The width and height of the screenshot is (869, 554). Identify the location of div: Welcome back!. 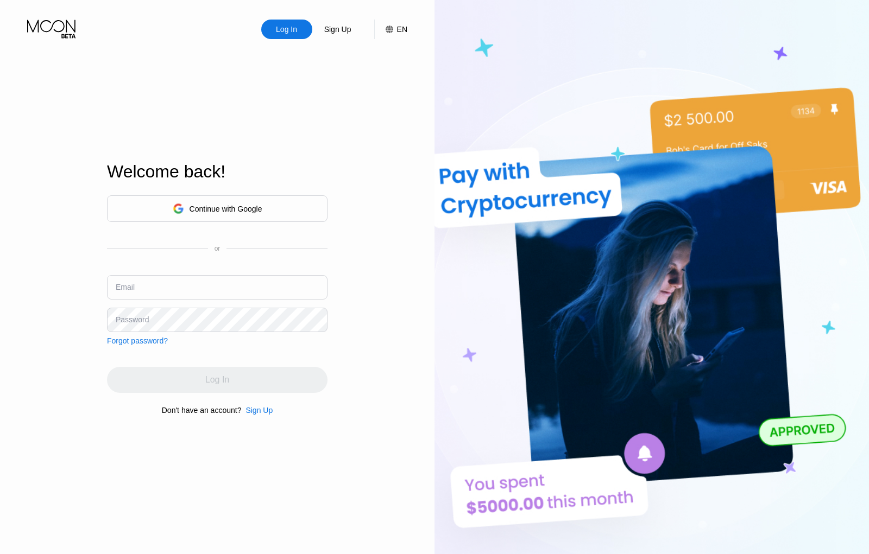
(217, 172).